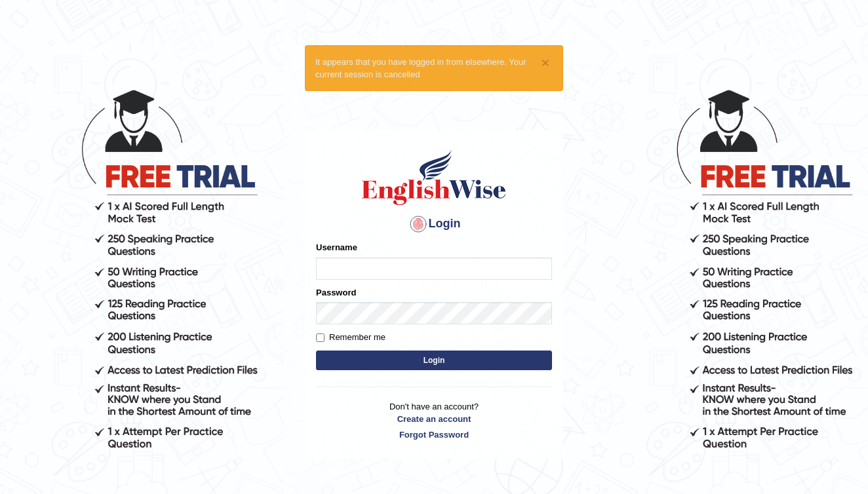 Image resolution: width=868 pixels, height=494 pixels. What do you see at coordinates (336, 292) in the screenshot?
I see `label: Password` at bounding box center [336, 292].